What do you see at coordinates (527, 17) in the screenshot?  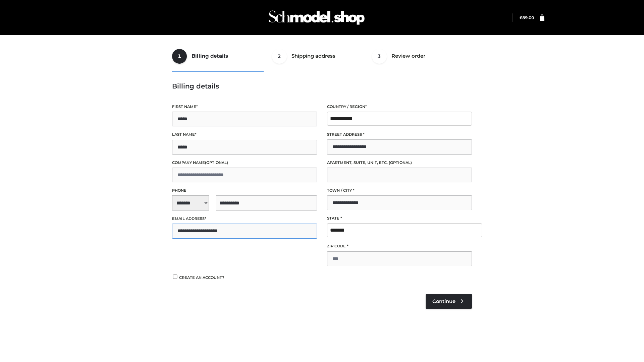 I see `bdi: 89.00` at bounding box center [527, 17].